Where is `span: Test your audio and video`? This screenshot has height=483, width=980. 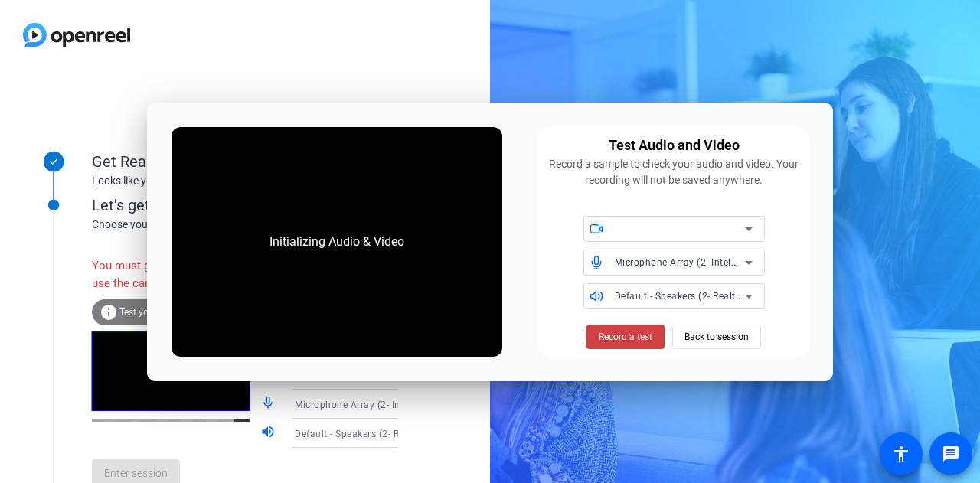
span: Test your audio and video is located at coordinates (172, 312).